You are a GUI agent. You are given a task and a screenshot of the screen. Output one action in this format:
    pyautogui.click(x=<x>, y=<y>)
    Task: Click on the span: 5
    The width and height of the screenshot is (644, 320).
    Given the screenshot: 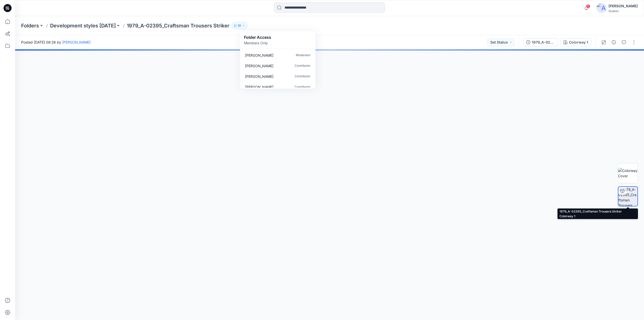 What is the action you would take?
    pyautogui.click(x=589, y=7)
    